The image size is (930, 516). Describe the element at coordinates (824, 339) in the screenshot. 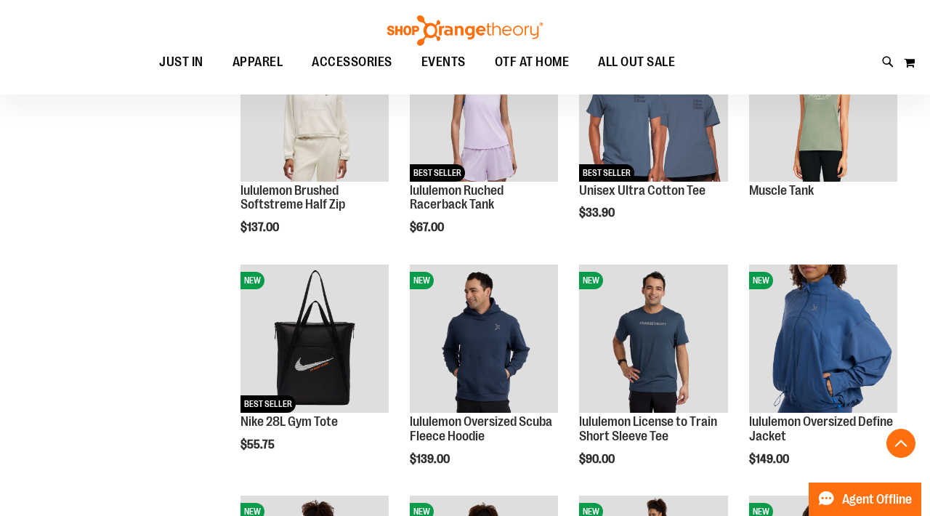

I see `img: lululemon Oversized Define Jacket` at that location.